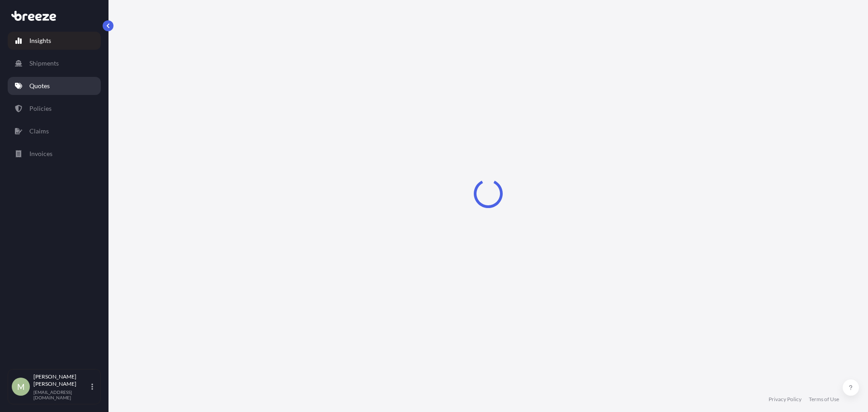 This screenshot has height=412, width=868. I want to click on a: Shipments, so click(54, 63).